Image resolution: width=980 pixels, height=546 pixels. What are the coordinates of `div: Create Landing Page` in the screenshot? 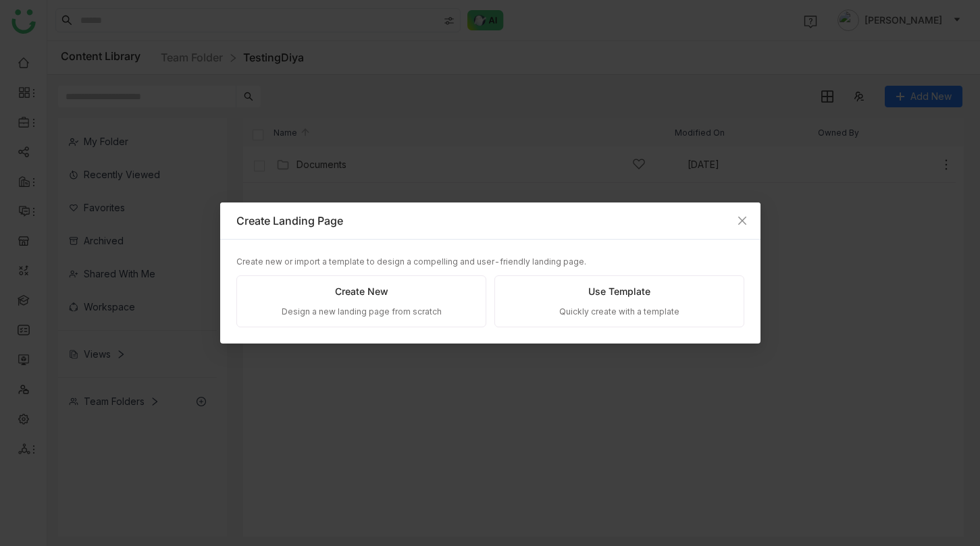 It's located at (490, 221).